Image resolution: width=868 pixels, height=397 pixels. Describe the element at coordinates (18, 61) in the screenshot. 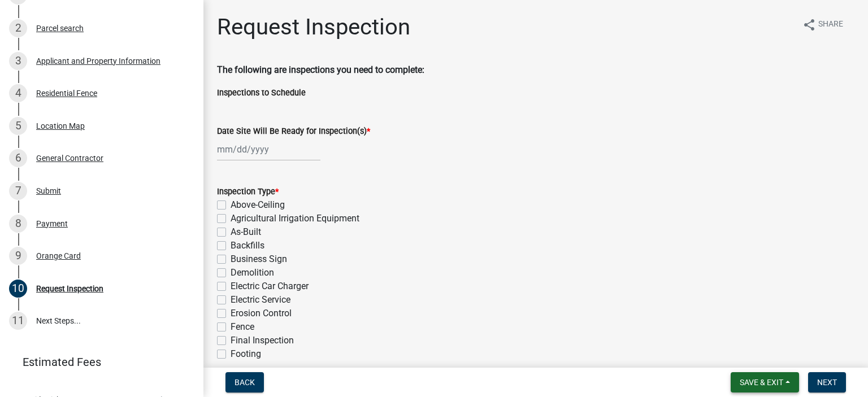

I see `div: 3` at that location.